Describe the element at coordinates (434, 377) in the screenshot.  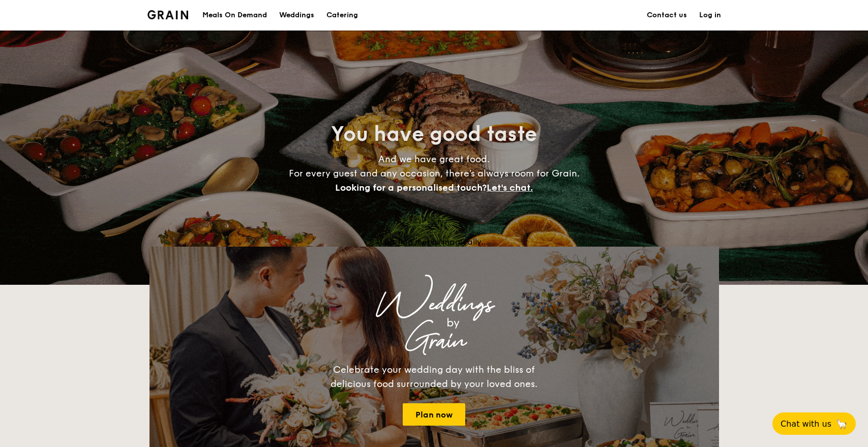
I see `div: Celebrate your wedding day with the bliss of delicious food surrounded by your loved ones.` at that location.